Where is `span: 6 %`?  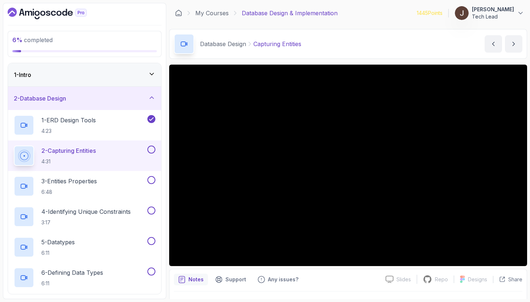 span: 6 % is located at coordinates (17, 40).